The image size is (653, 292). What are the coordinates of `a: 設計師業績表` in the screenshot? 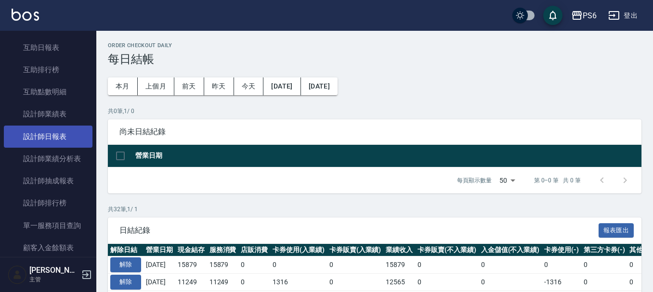 It's located at (48, 114).